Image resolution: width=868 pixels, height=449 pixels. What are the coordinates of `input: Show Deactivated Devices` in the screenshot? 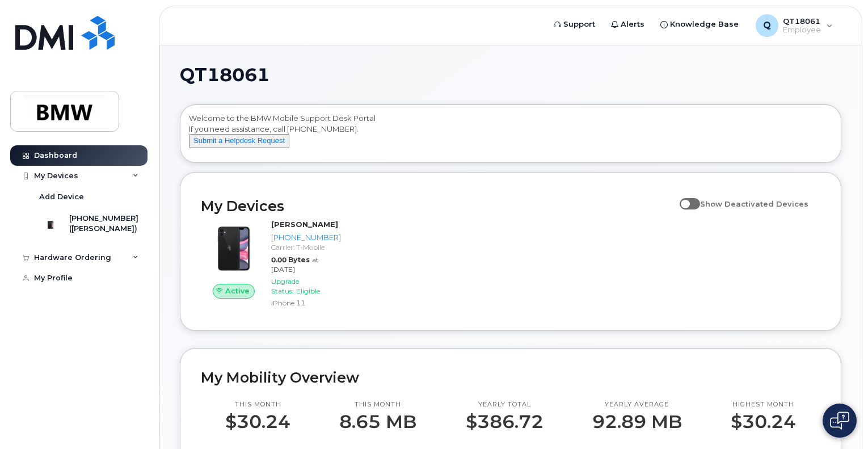 It's located at (684, 198).